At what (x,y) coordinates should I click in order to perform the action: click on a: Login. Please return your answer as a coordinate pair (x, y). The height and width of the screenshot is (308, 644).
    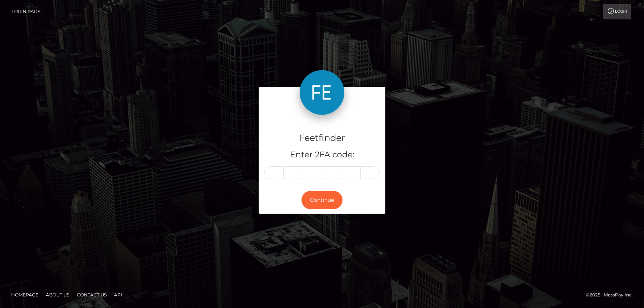
    Looking at the image, I should click on (617, 12).